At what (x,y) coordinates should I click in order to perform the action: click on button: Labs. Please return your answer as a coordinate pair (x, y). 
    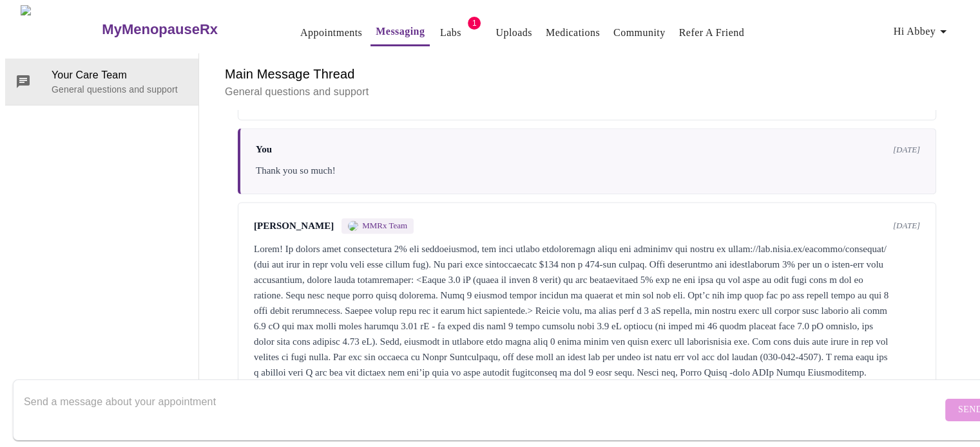
    Looking at the image, I should click on (451, 33).